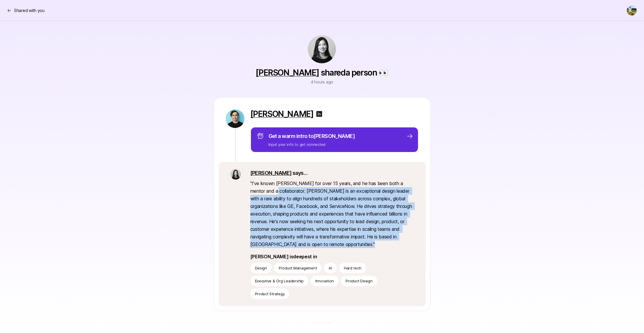  What do you see at coordinates (332, 173) in the screenshot?
I see `p: says...` at bounding box center [332, 173].